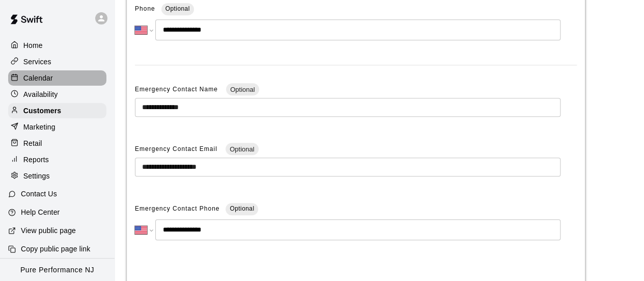  What do you see at coordinates (145, 10) in the screenshot?
I see `span: Phone` at bounding box center [145, 10].